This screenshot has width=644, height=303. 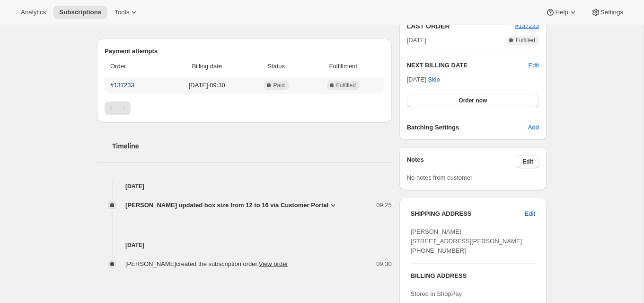 What do you see at coordinates (122, 12) in the screenshot?
I see `span: Tools` at bounding box center [122, 12].